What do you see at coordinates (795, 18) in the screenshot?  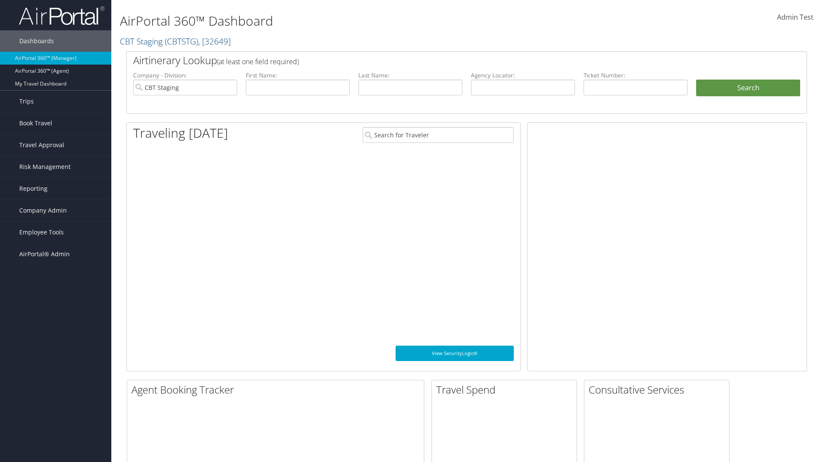 I see `a: Admin Test` at bounding box center [795, 18].